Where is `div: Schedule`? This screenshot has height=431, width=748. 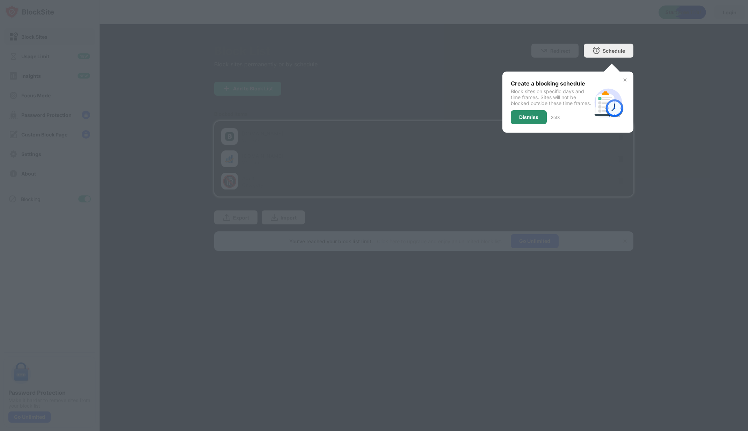 div: Schedule is located at coordinates (614, 51).